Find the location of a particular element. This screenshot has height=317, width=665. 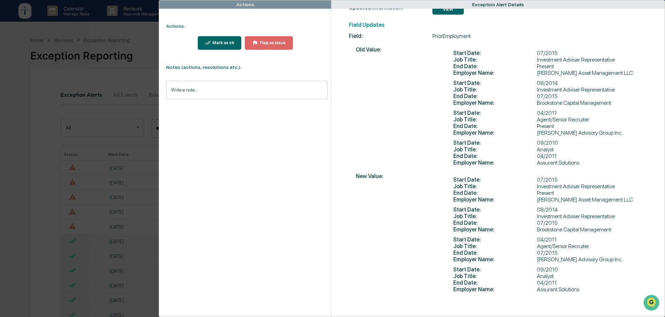

div: Exception Alert Details is located at coordinates (498, 5).